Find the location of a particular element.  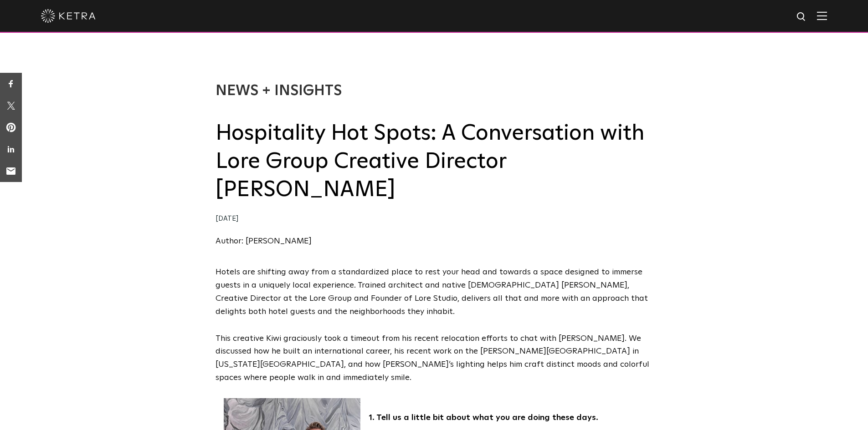

p: This creative Kiwi graciously took a timeout from his recent relocation efforts to chat with [PER... is located at coordinates (434, 358).